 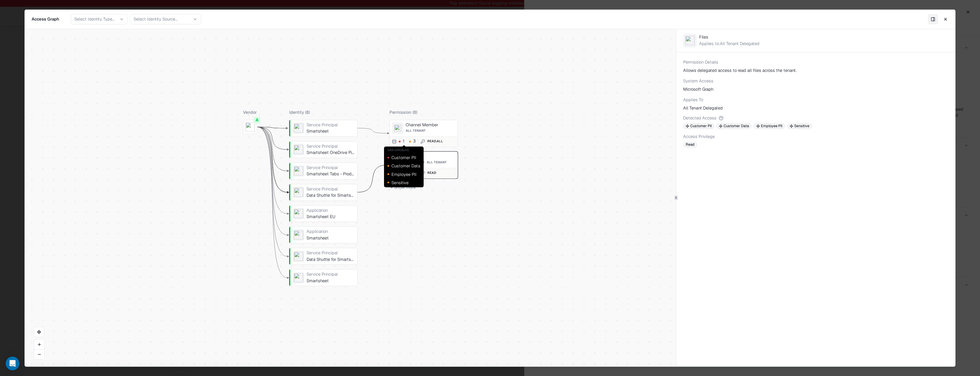 I want to click on div: All Tenant Delegated, so click(x=816, y=108).